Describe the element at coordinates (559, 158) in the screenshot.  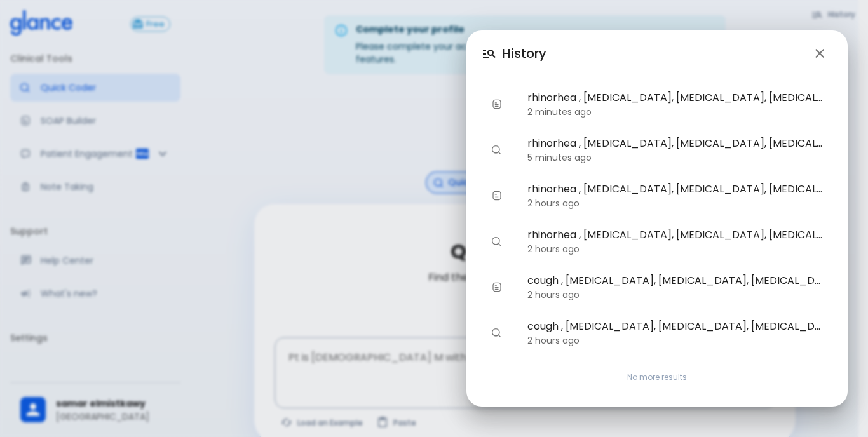
I see `time: 5 minutes ago` at that location.